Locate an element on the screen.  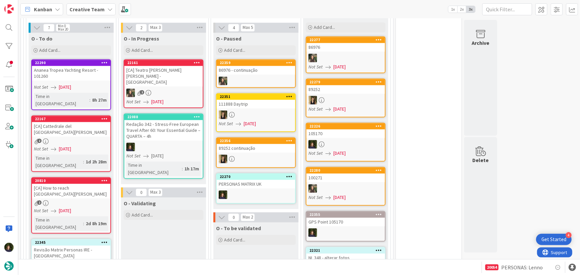
div: 22321 is located at coordinates (347, 251).